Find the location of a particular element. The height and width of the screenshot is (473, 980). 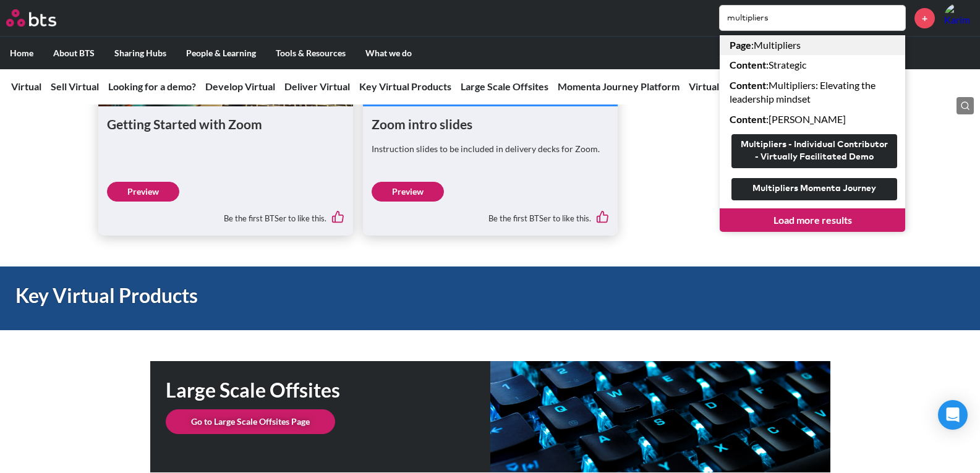

a: Sell Virtual is located at coordinates (75, 86).